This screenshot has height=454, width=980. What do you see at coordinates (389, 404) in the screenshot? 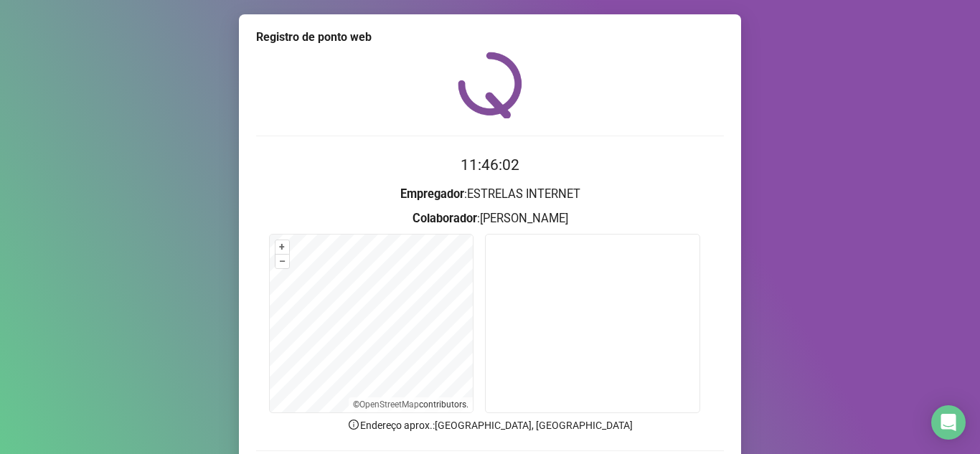
I see `a: OpenStreetMap` at bounding box center [389, 404].